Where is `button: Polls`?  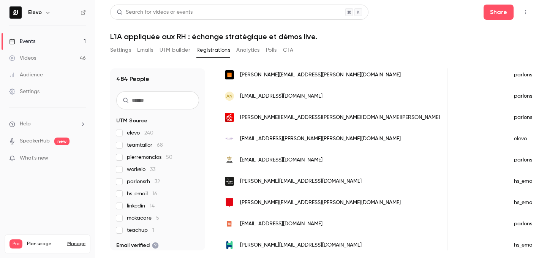
button: Polls is located at coordinates (271, 50).